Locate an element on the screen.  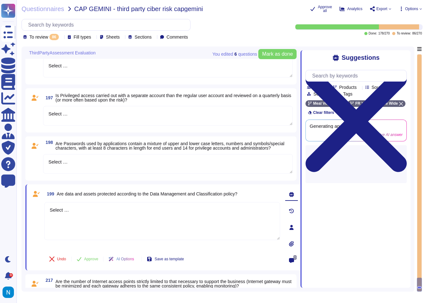
span: Are the number of Internet access points strictly limited to that necessary to support the busine... is located at coordinates (173, 284).